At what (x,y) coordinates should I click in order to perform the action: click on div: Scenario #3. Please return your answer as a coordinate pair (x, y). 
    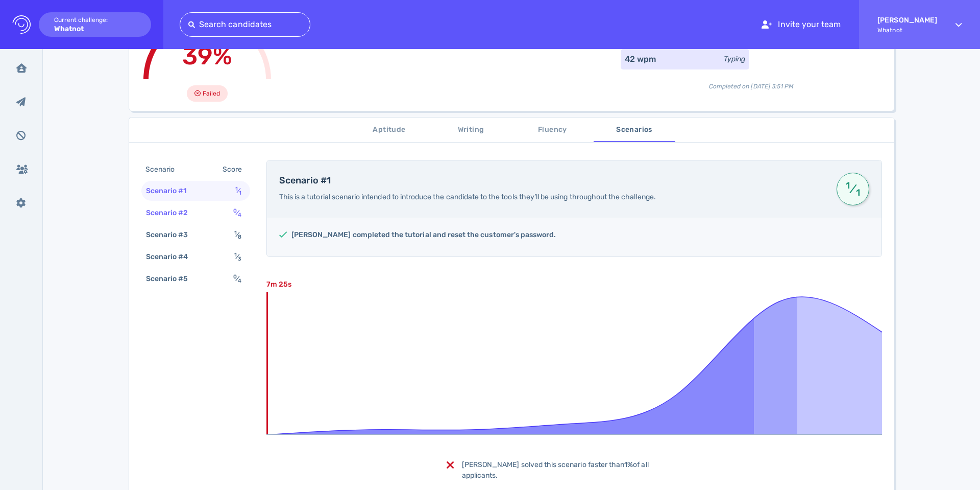
    Looking at the image, I should click on (172, 234).